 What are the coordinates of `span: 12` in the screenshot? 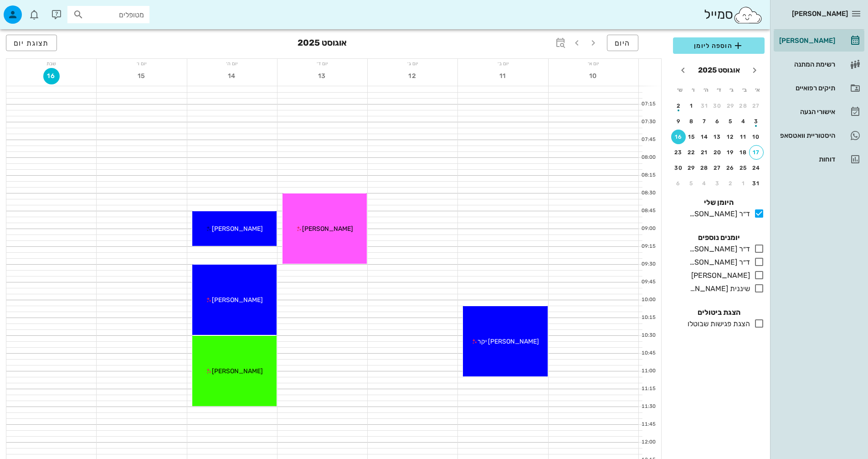 It's located at (413, 76).